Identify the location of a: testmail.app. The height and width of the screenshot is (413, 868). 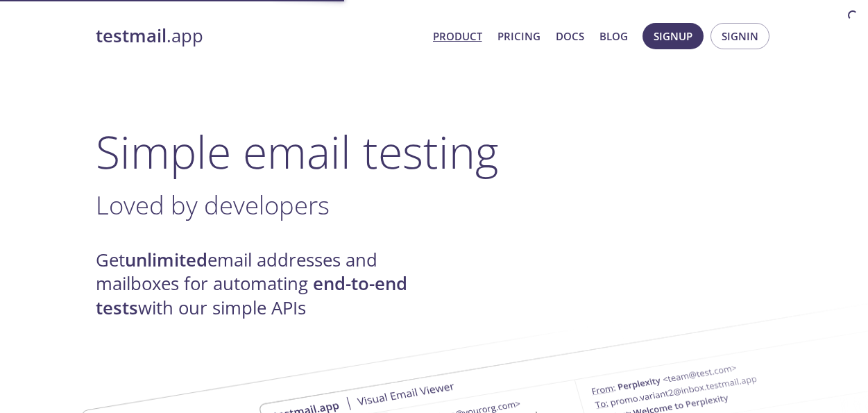
(259, 36).